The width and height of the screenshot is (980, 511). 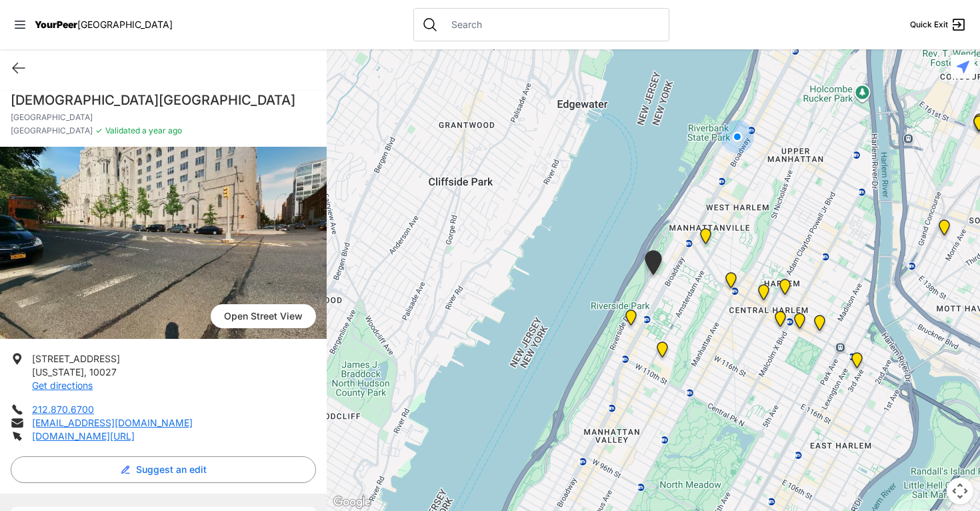 I want to click on span: Open Street View, so click(x=263, y=316).